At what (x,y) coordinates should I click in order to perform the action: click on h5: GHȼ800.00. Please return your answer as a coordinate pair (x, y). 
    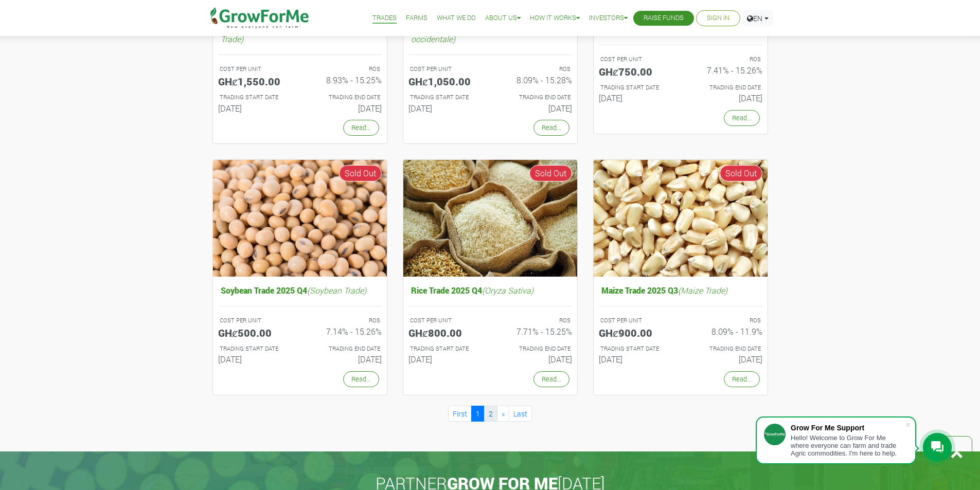
    Looking at the image, I should click on (446, 333).